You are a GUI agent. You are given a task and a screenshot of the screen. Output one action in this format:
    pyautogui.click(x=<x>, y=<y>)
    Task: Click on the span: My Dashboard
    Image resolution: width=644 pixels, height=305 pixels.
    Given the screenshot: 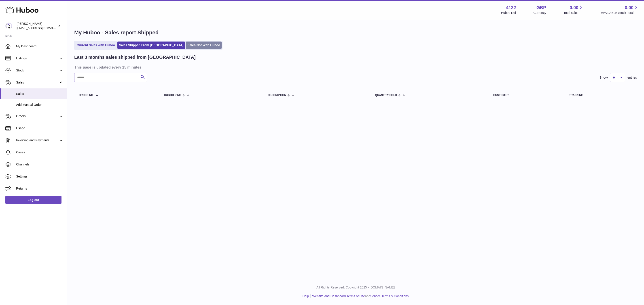 What is the action you would take?
    pyautogui.click(x=40, y=46)
    